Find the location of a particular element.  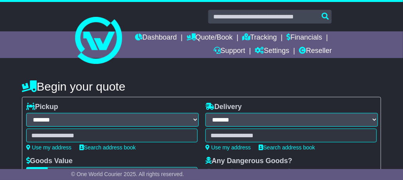

label: Other is located at coordinates (304, 171).